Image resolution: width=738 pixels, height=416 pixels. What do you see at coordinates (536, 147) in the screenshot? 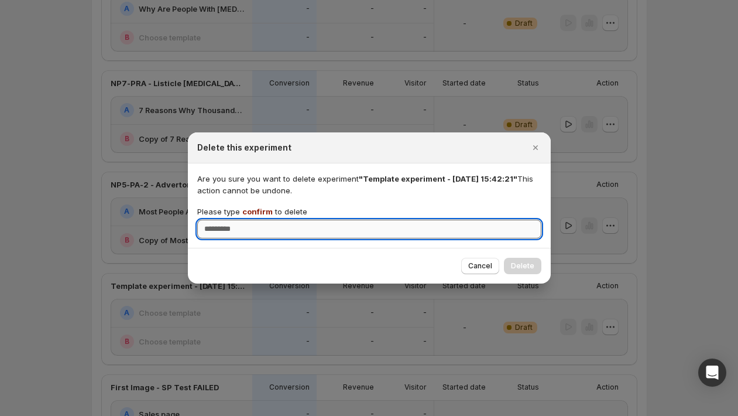
I see `button: Close` at bounding box center [536, 147].